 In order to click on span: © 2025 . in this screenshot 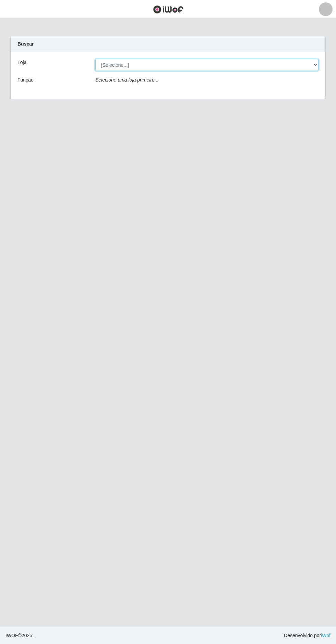, I will do `click(20, 636)`.